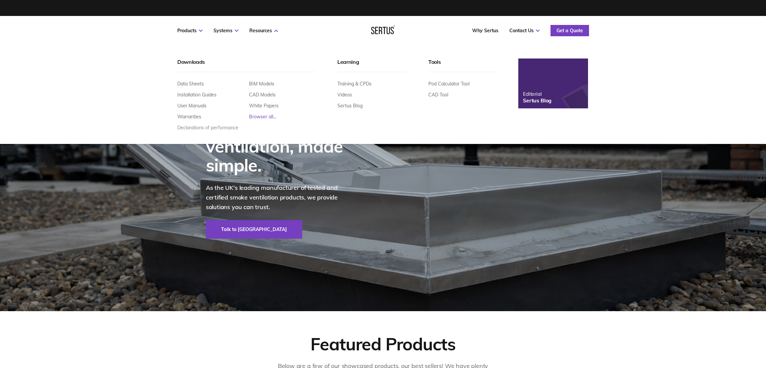 This screenshot has height=368, width=766. What do you see at coordinates (463, 65) in the screenshot?
I see `div: Tools` at bounding box center [463, 65].